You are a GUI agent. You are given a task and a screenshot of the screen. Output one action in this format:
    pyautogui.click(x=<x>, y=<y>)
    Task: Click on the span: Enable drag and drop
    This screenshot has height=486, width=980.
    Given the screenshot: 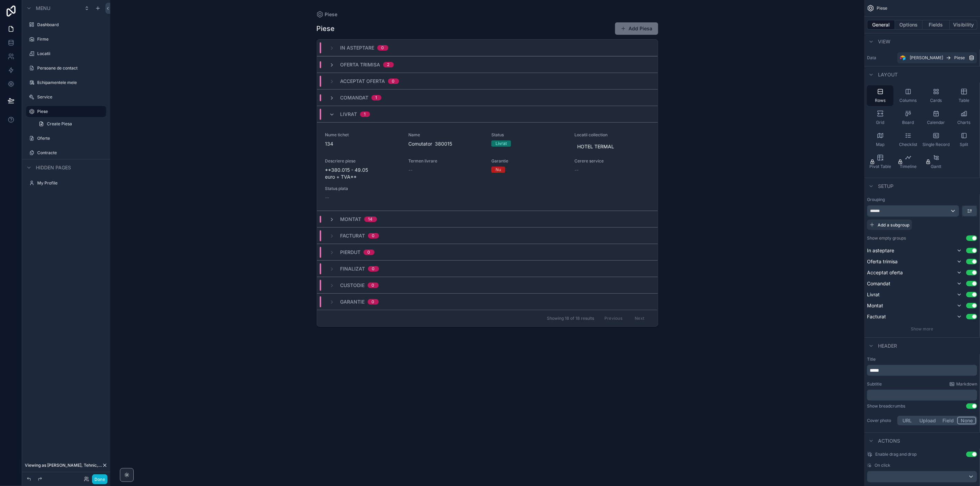 What is the action you would take?
    pyautogui.click(x=896, y=454)
    